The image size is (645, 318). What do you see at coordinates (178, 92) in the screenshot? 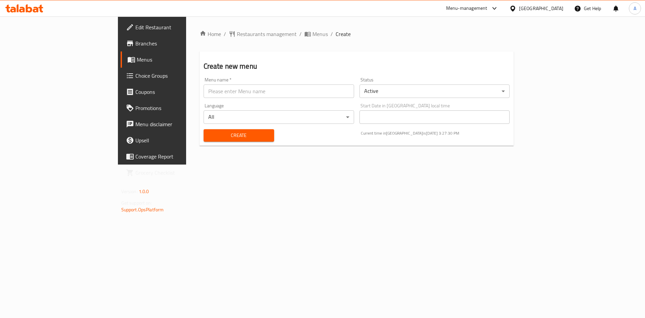
I see `span: Coupons` at bounding box center [178, 92].